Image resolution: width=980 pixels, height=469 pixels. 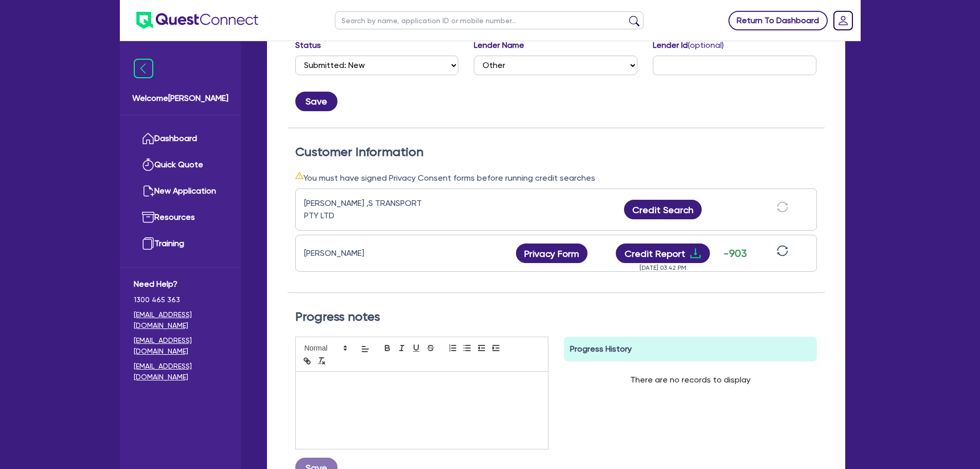 I want to click on input: Search by name, application ID or mobile number..., so click(x=489, y=20).